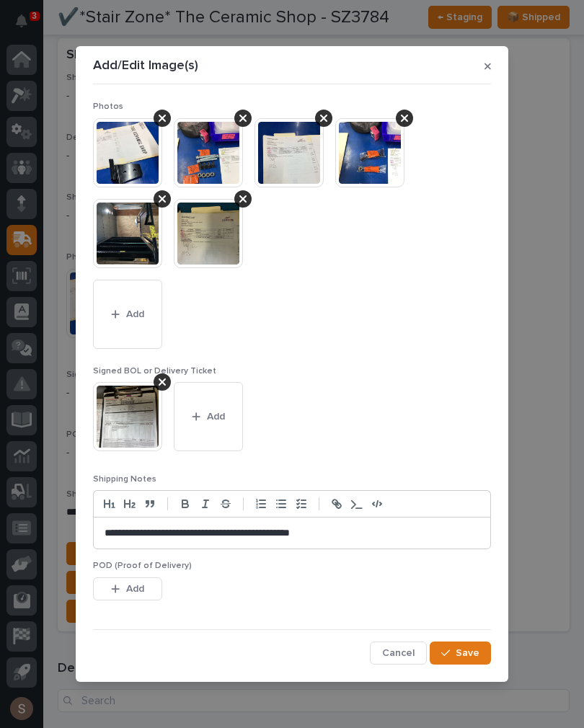 This screenshot has width=584, height=728. Describe the element at coordinates (398, 653) in the screenshot. I see `span: Cancel` at that location.